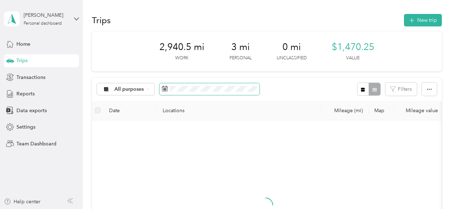 The height and width of the screenshot is (209, 454). I want to click on button: New trip, so click(423, 20).